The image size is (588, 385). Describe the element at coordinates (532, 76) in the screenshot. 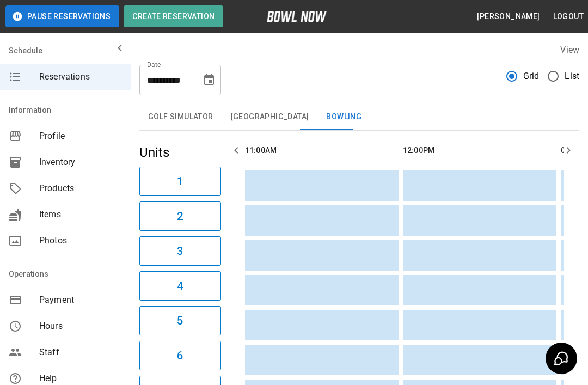

I see `span: Grid` at that location.